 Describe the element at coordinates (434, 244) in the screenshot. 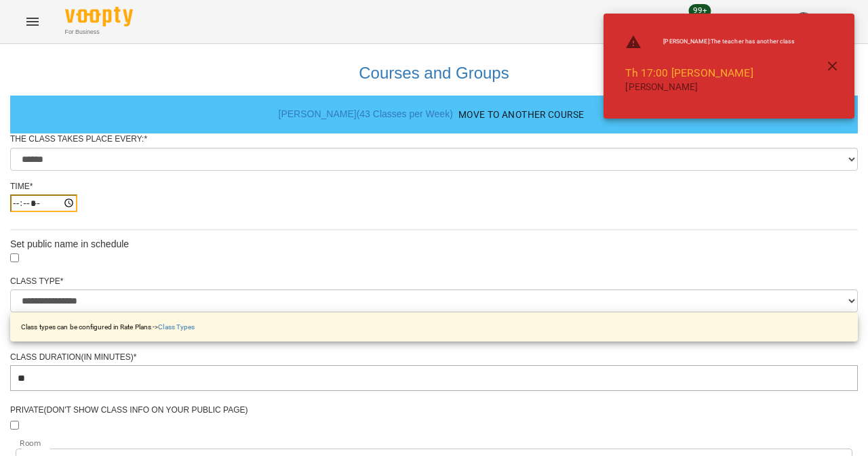

I see `div: Set public name in schedule` at that location.